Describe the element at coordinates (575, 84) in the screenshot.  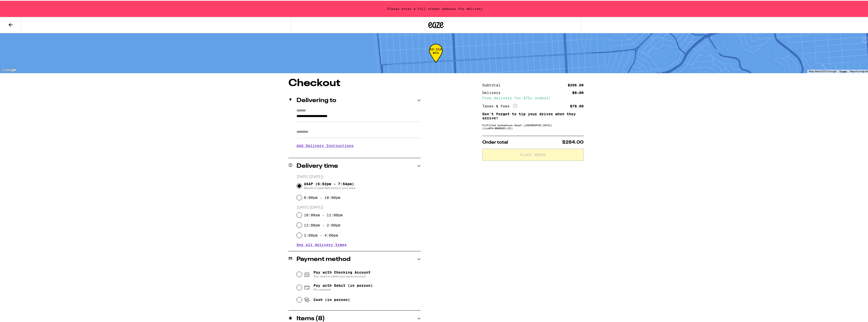
I see `div: $206.00` at that location.